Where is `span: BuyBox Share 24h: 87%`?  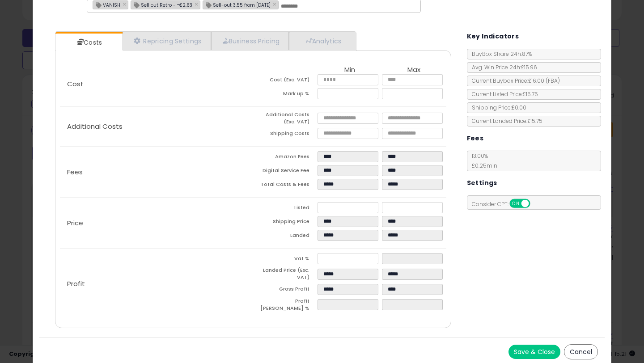
span: BuyBox Share 24h: 87% is located at coordinates (499, 54).